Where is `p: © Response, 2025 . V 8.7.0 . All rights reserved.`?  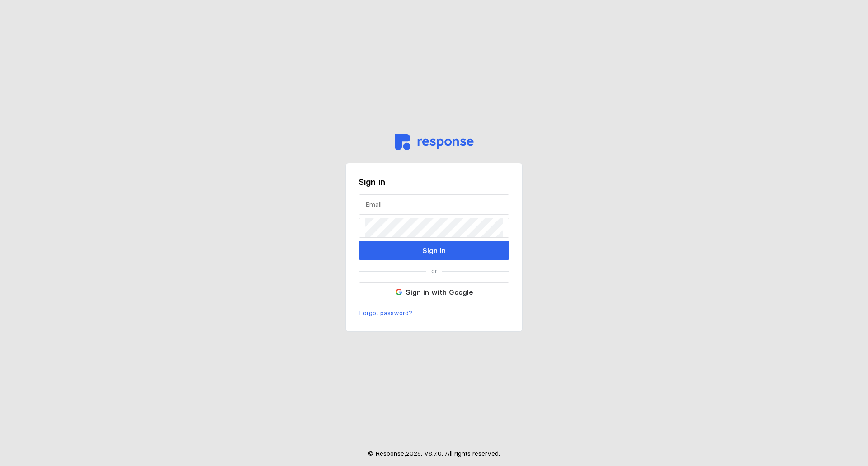 p: © Response, 2025 . V 8.7.0 . All rights reserved. is located at coordinates (434, 454).